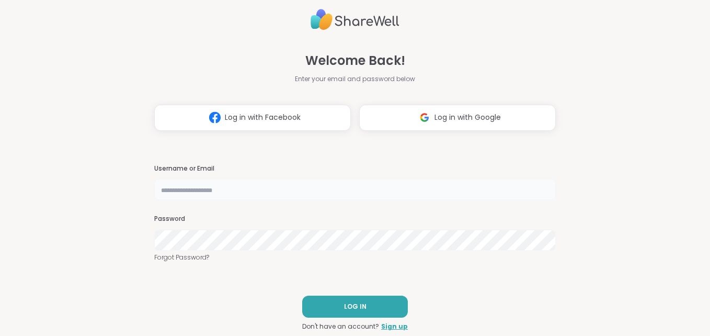  Describe the element at coordinates (355, 79) in the screenshot. I see `span: Enter your email and password below` at that location.